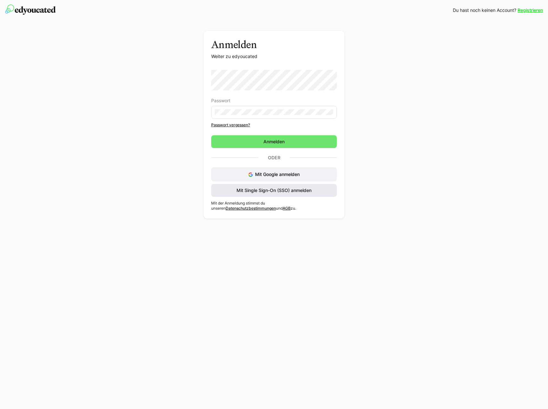  Describe the element at coordinates (274, 190) in the screenshot. I see `button: Mit Single Sign-On (SSO) anmelden` at that location.